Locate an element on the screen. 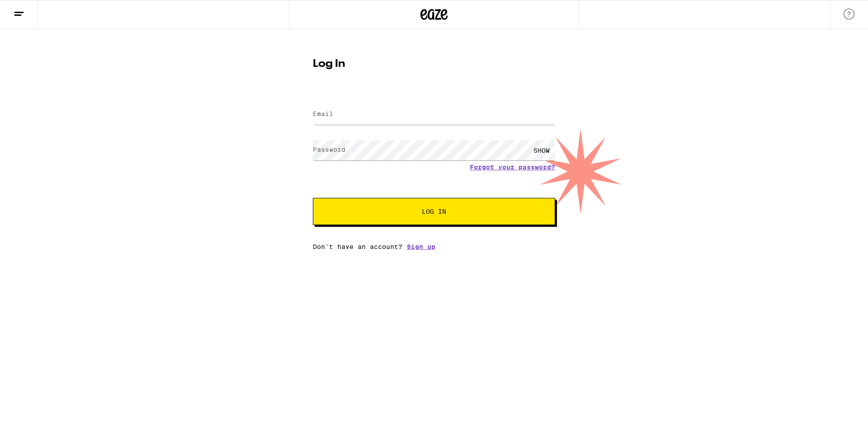 Image resolution: width=868 pixels, height=427 pixels. div: SHOW is located at coordinates (542, 150).